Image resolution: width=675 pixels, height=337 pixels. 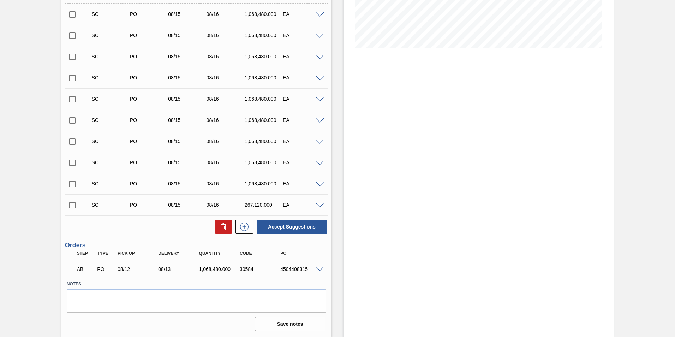 What do you see at coordinates (222, 227) in the screenshot?
I see `div: Delete Suggestions` at bounding box center [222, 227].